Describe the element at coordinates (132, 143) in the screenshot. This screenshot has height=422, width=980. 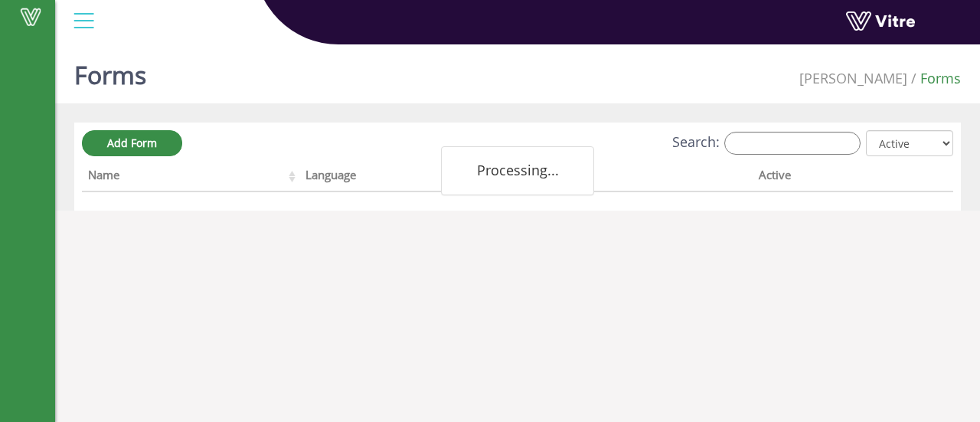
I see `span: Add Form` at that location.